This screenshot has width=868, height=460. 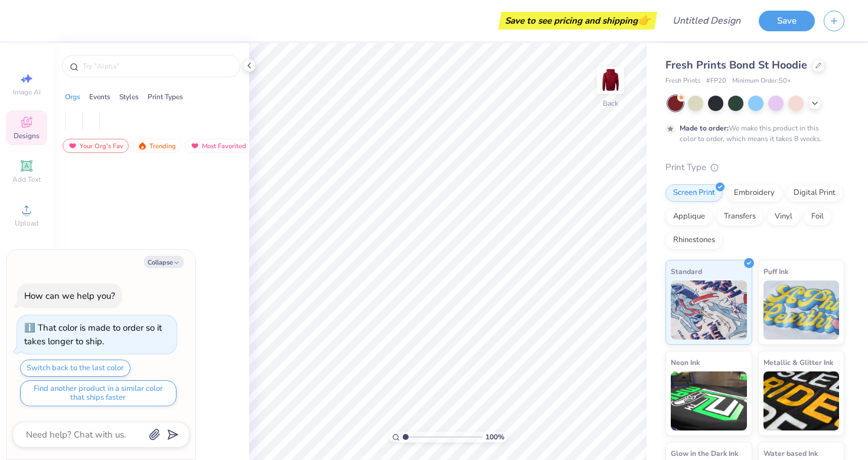 What do you see at coordinates (685, 362) in the screenshot?
I see `span: Neon Ink` at bounding box center [685, 362].